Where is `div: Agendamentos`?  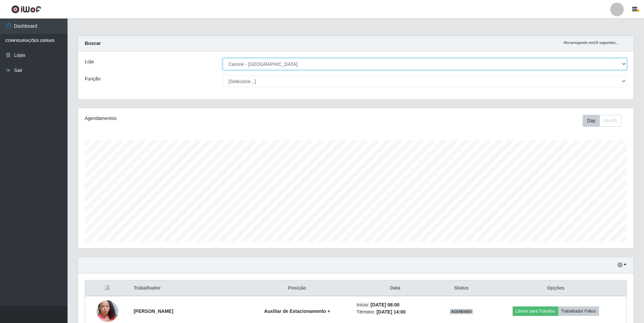 div: Agendamentos is located at coordinates (195, 119).